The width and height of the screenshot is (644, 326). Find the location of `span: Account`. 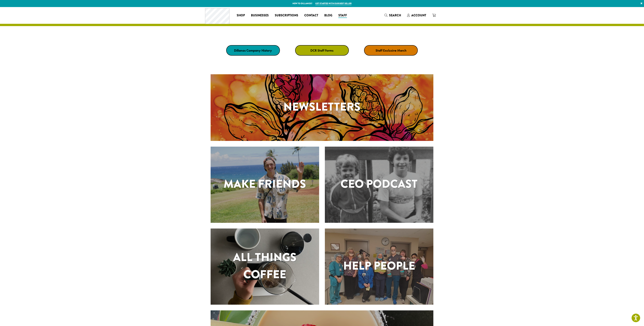

span: Account is located at coordinates (419, 15).